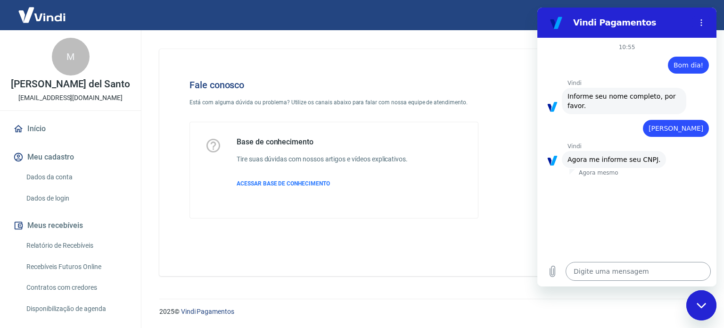  I want to click on button: Carregar arquivo, so click(15, 264).